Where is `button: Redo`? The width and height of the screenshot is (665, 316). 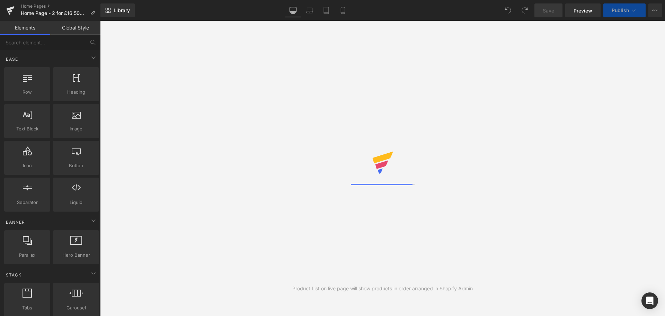 button: Redo is located at coordinates (525, 10).